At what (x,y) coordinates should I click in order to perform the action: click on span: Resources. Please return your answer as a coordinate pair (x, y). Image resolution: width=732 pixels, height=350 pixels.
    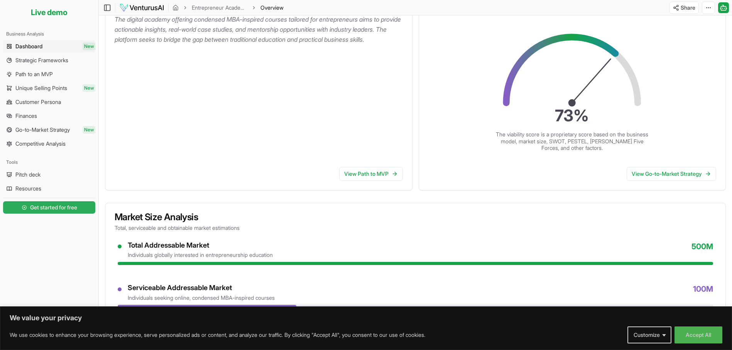
    Looking at the image, I should click on (28, 188).